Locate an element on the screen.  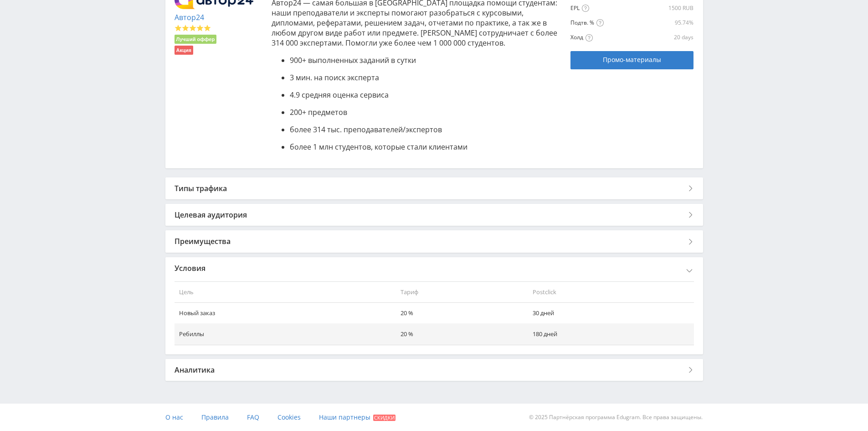
span: 200+ предметов is located at coordinates (319, 112).